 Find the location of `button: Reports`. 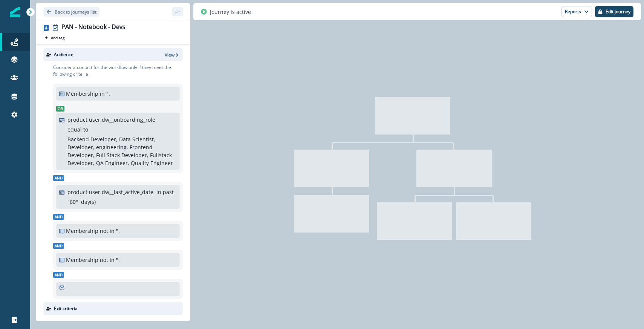

button: Reports is located at coordinates (576, 12).